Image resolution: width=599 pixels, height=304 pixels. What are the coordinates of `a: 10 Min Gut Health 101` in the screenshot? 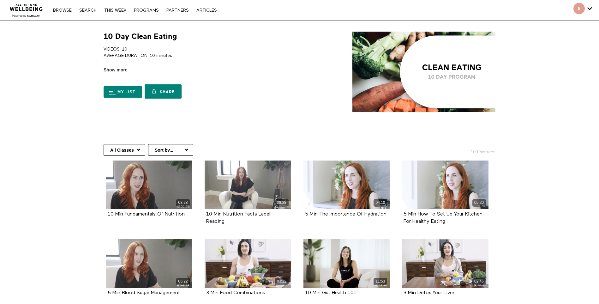 It's located at (331, 292).